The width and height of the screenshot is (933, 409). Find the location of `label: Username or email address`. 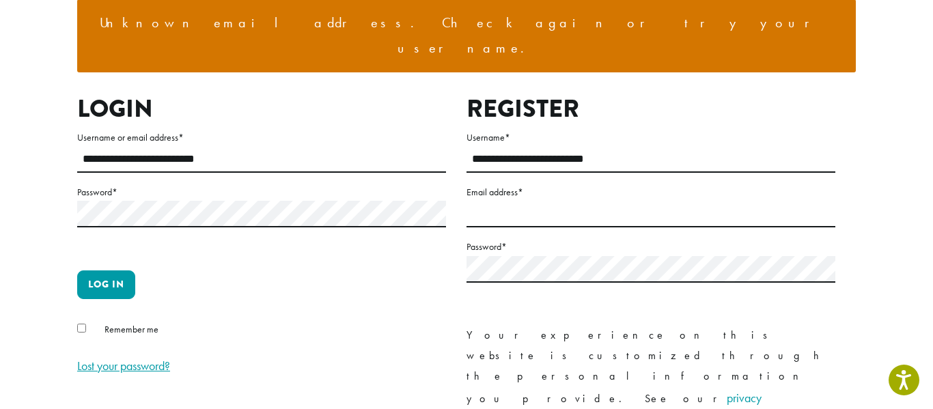

label: Username or email address is located at coordinates (262, 137).